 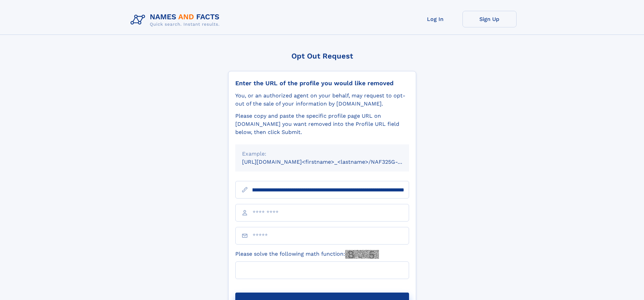 What do you see at coordinates (322, 56) in the screenshot?
I see `div: Opt Out Request` at bounding box center [322, 56].